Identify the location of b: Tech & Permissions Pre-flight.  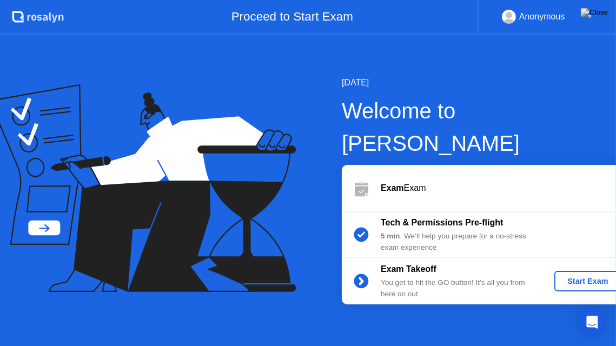
(442, 222).